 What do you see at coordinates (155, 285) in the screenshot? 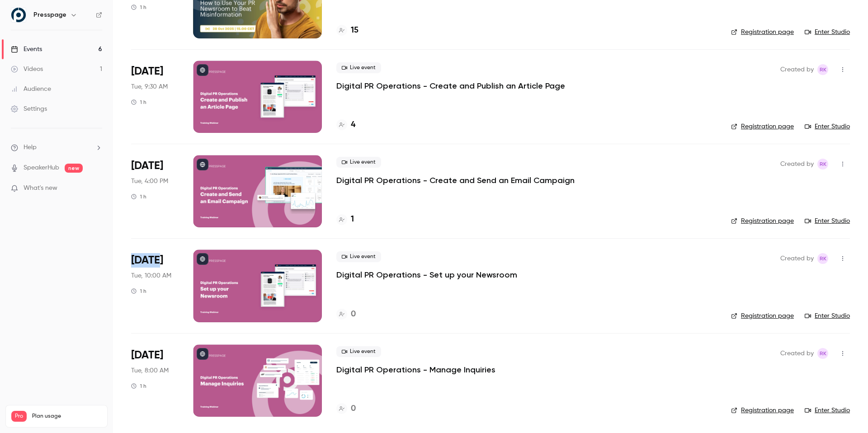
I see `div: Dec 2 Tue, 10:00 AM (Europe/Amsterdam)` at bounding box center [155, 285].